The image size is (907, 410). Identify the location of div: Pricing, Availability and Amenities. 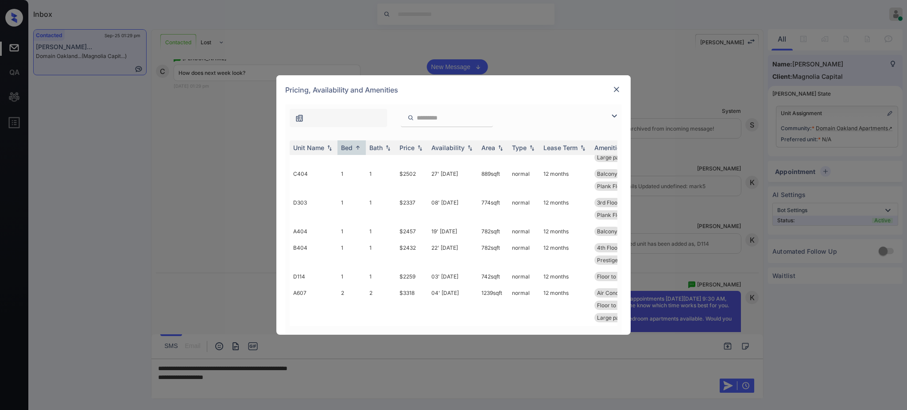
(454, 90).